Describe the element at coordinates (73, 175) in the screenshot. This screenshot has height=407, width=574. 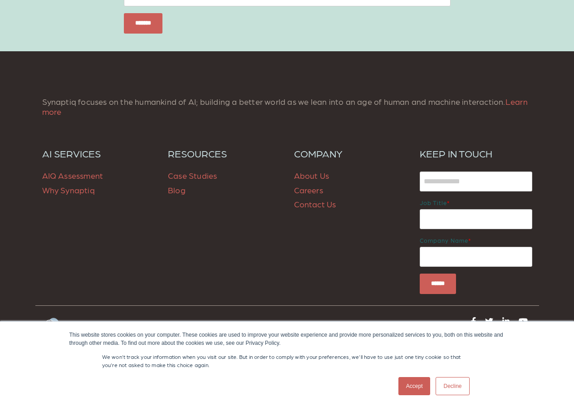
I see `span: AIQ Assessment` at that location.